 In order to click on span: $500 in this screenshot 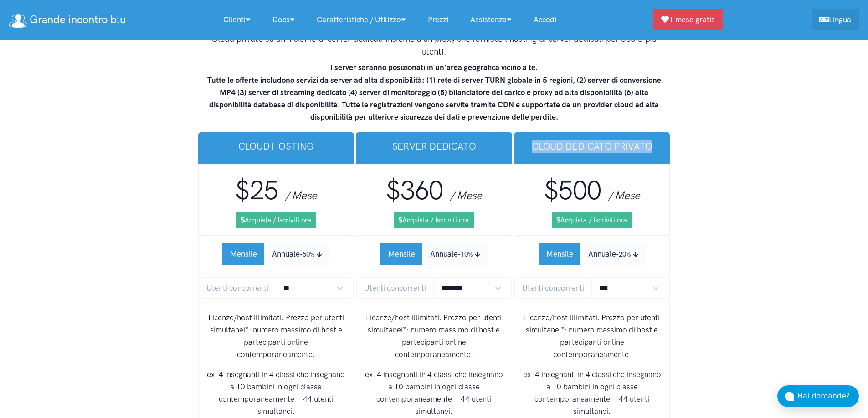, I will do `click(573, 190)`.